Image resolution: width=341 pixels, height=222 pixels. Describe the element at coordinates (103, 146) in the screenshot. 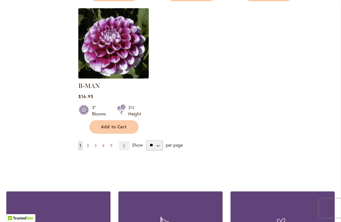

I see `a: 4` at that location.